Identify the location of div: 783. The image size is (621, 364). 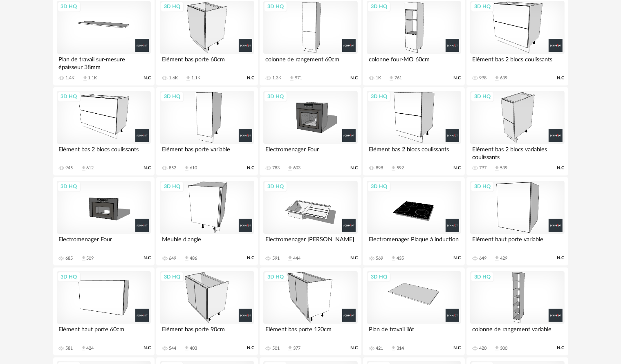
(276, 168).